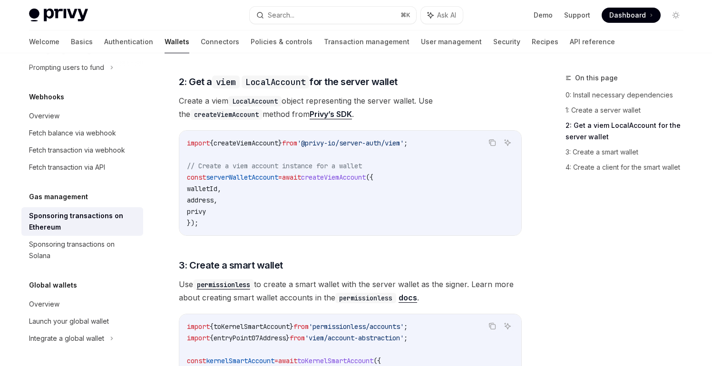  Describe the element at coordinates (451, 42) in the screenshot. I see `a: User management` at that location.